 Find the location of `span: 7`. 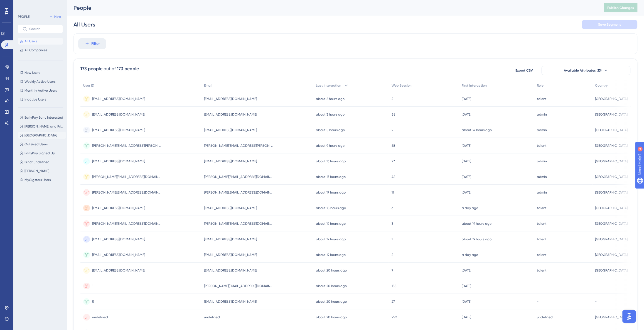

span: 7 is located at coordinates (392, 270).